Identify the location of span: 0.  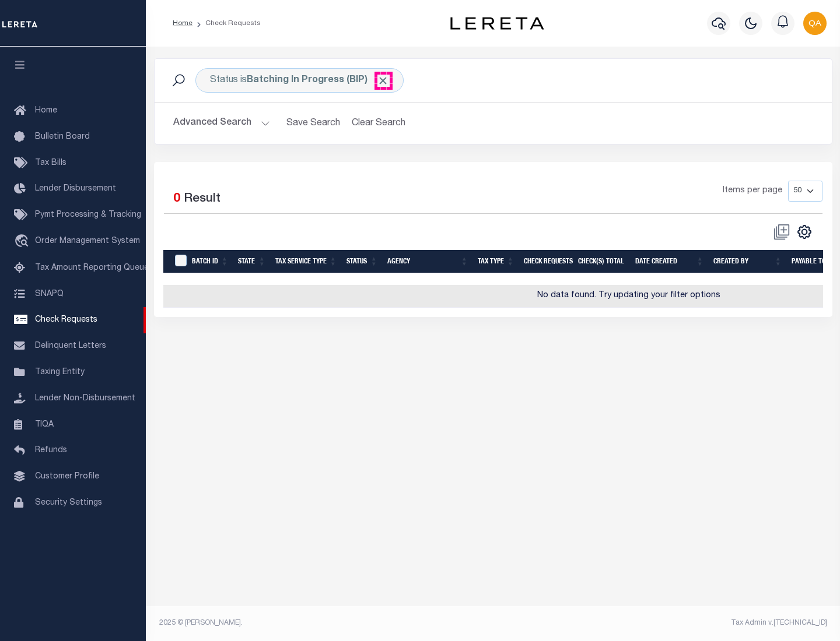
(176, 199).